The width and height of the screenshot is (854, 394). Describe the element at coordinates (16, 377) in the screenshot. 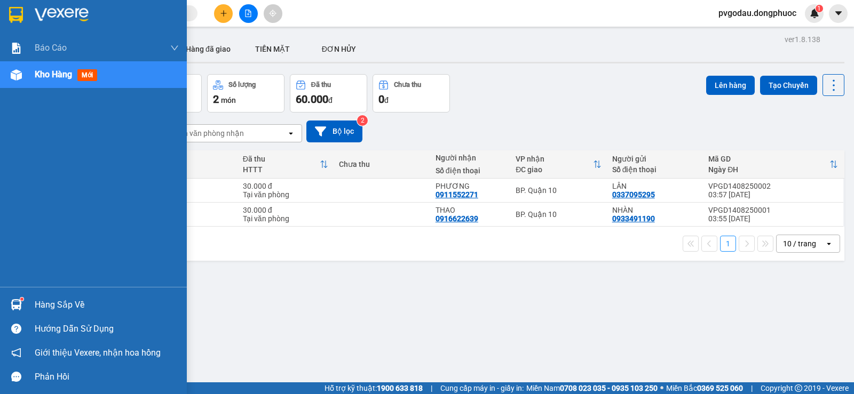

I see `span: message` at that location.